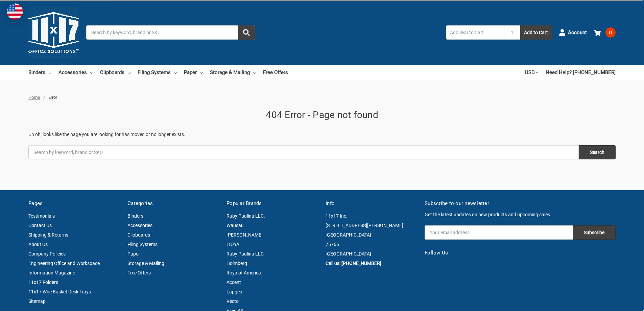  Describe the element at coordinates (235, 291) in the screenshot. I see `a: Lapgear` at that location.